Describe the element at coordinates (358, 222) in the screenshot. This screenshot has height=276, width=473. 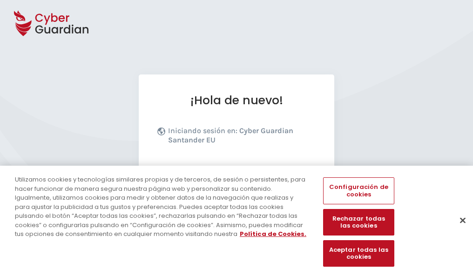
I see `button: Rechazar todas las cookies` at that location.